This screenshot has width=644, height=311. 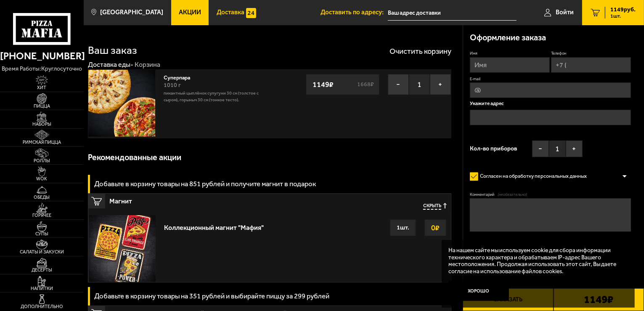 I want to click on h3: Добавьте в корзину товары на 351 рублей и выбирайте пиццу за 299 рублей, so click(x=211, y=296).